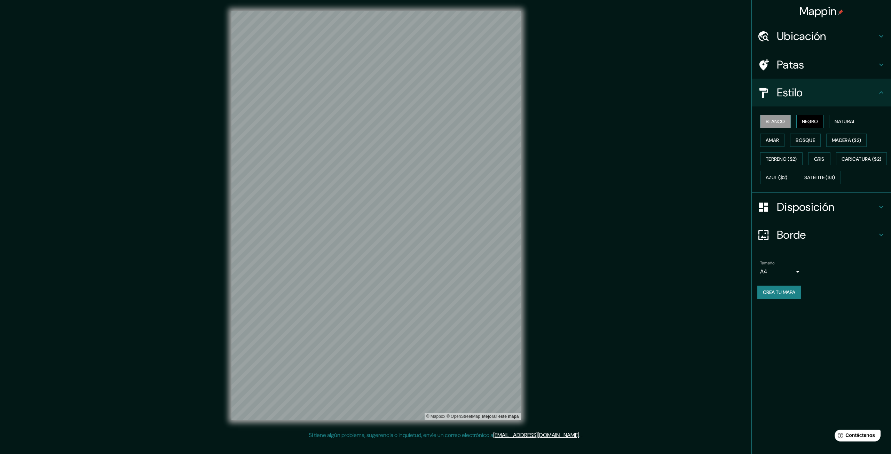 The image size is (891, 454). What do you see at coordinates (500, 416) in the screenshot?
I see `font: Mejorar este mapa` at bounding box center [500, 416].